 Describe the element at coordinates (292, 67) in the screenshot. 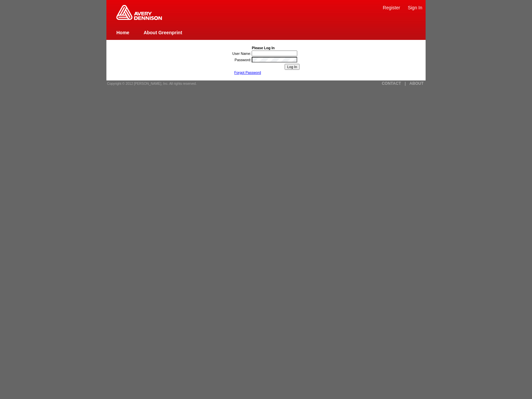

I see `input: Log In` at that location.